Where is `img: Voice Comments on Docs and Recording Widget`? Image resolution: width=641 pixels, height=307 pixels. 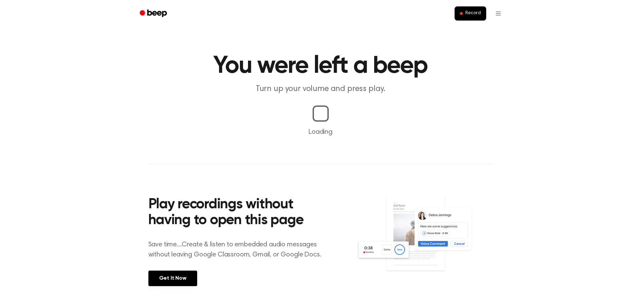
img: Voice Comments on Docs and Recording Widget is located at coordinates (425, 240).